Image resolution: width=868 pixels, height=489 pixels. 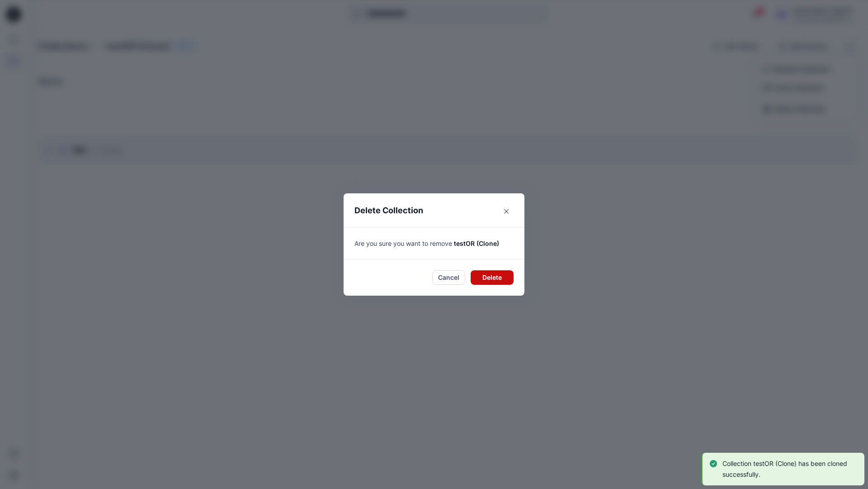 I want to click on p: Are you sure you want to remove, so click(x=434, y=243).